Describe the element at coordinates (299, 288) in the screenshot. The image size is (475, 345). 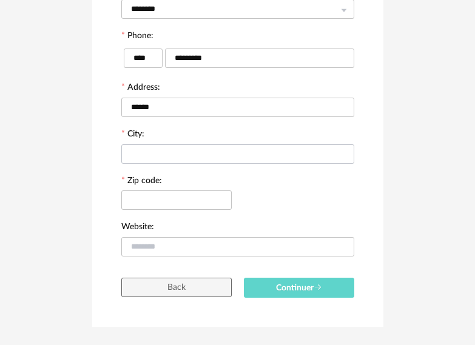
I see `button: Continuer` at that location.